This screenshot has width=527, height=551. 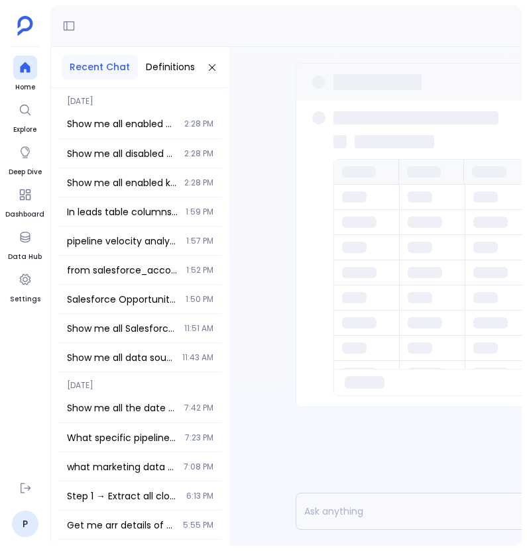 What do you see at coordinates (121, 358) in the screenshot?
I see `span: Show me all data sources with their table counts and enabled/disabled status` at bounding box center [121, 358].